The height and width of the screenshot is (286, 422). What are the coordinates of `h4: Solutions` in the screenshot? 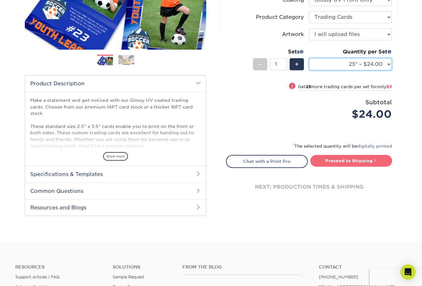 It's located at (143, 267).